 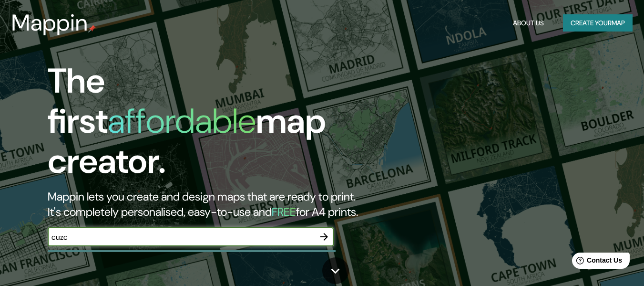 What do you see at coordinates (209, 125) in the screenshot?
I see `h1: The first map creator.` at bounding box center [209, 125].